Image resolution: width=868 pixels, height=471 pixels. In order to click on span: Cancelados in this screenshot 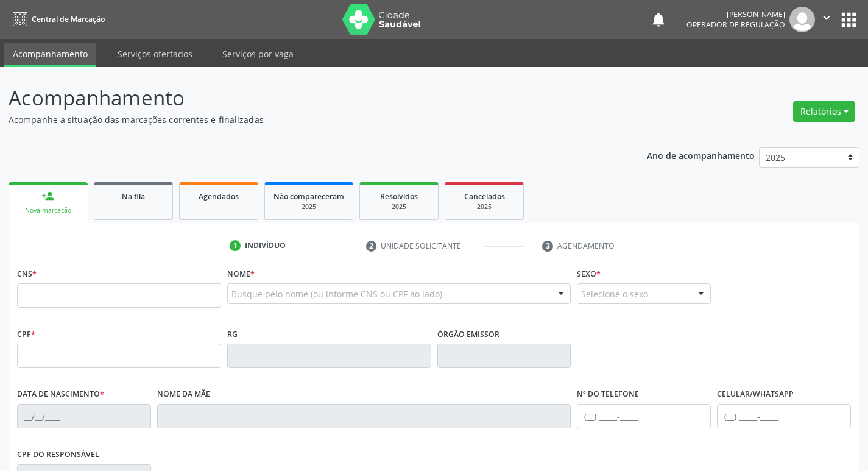, I will do `click(484, 196)`.